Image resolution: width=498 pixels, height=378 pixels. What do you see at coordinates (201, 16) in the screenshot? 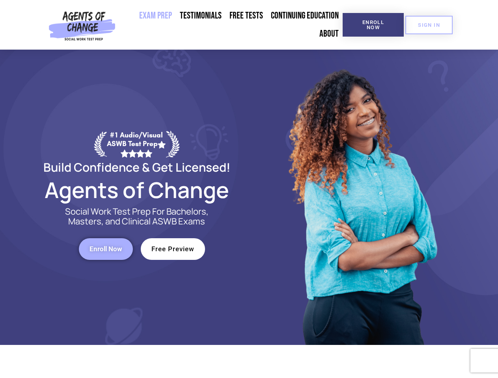
I see `a: Testimonials` at bounding box center [201, 16].